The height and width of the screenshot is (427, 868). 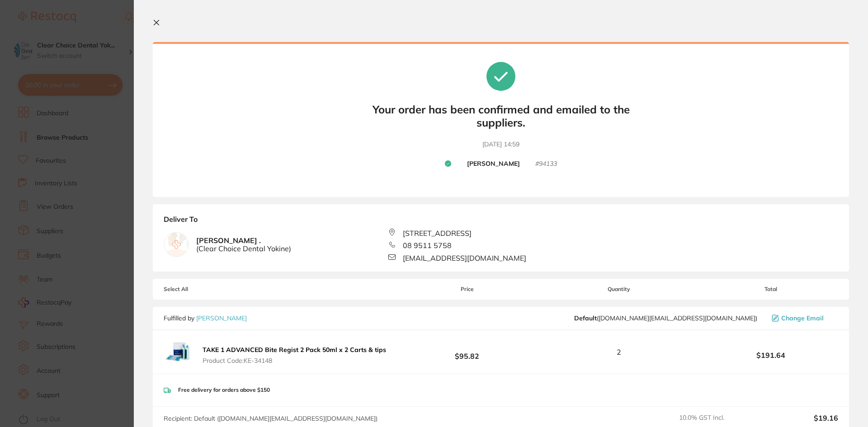 I want to click on span: ( Clear Choice Dental Yokine ), so click(x=244, y=248).